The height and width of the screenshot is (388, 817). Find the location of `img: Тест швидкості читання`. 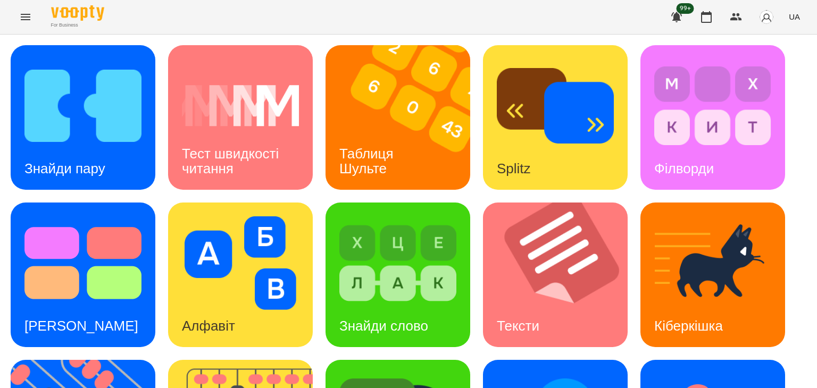

img: Тест швидкості читання is located at coordinates (241, 106).